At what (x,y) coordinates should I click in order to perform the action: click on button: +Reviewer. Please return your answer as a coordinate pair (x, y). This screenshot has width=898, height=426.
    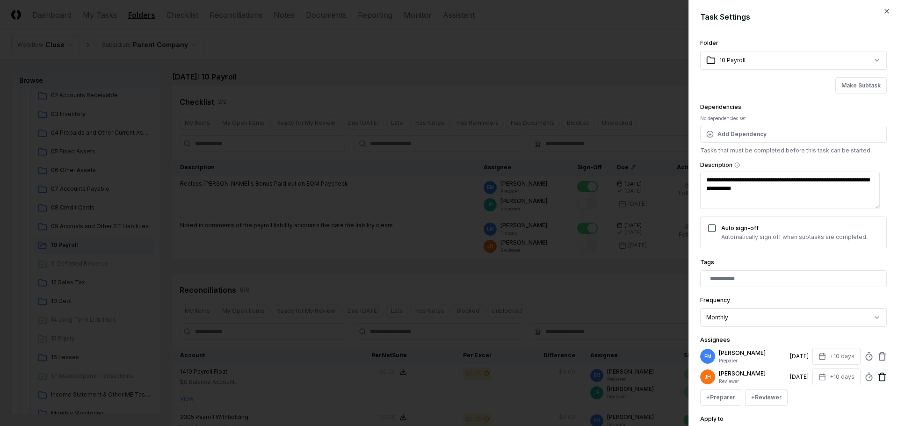
    Looking at the image, I should click on (766, 398).